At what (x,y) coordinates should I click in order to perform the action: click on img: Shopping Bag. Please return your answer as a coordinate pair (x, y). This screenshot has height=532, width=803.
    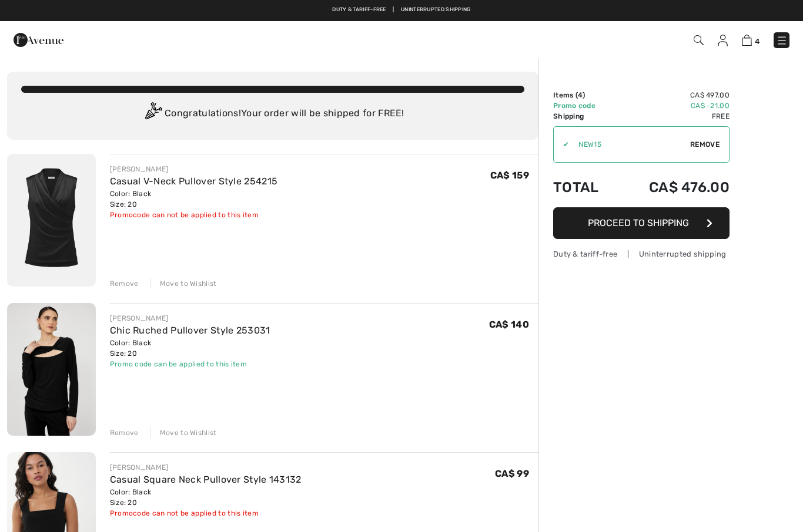
    Looking at the image, I should click on (747, 40).